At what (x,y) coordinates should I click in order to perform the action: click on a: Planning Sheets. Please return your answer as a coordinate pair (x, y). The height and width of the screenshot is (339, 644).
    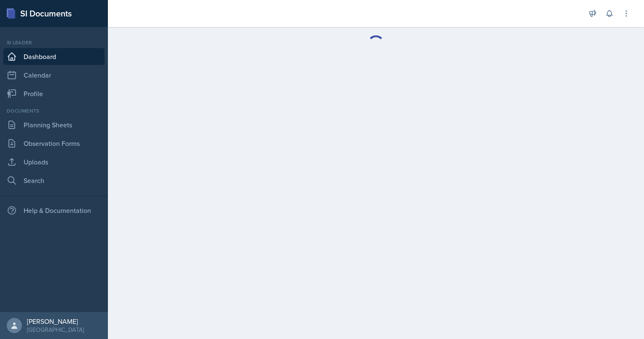
    Looking at the image, I should click on (54, 125).